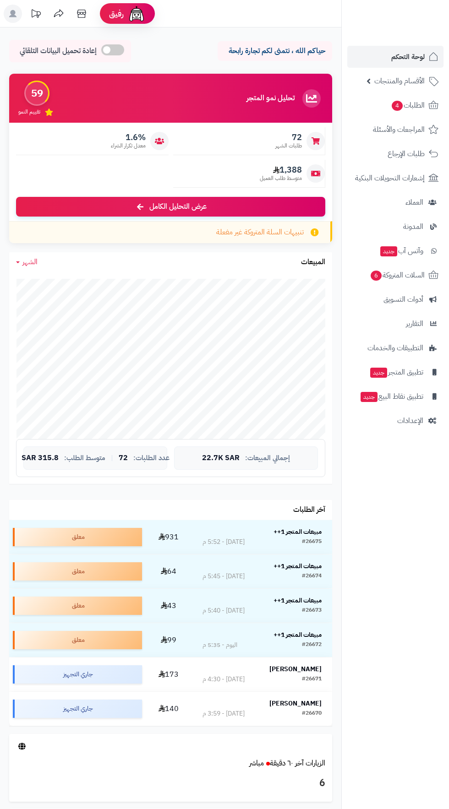 The height and width of the screenshot is (809, 449). I want to click on div: #26672, so click(311, 645).